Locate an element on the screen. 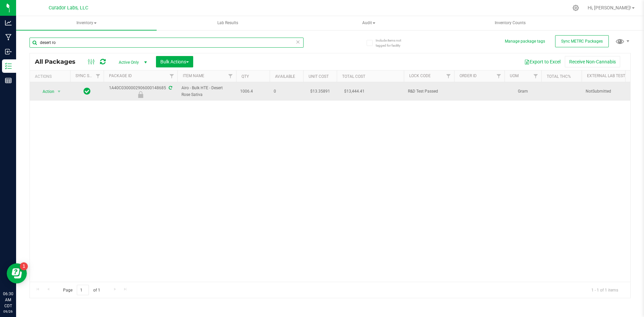 The image size is (644, 317). a: Unit Cost is located at coordinates (319, 76).